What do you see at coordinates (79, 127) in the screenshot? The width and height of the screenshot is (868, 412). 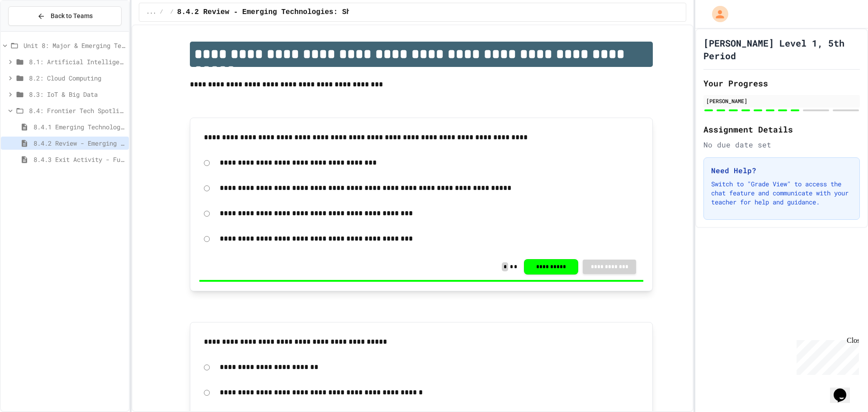 I see `span: 8.4.1 Emerging Technologies: Shaping Our Digital Future` at bounding box center [79, 127].